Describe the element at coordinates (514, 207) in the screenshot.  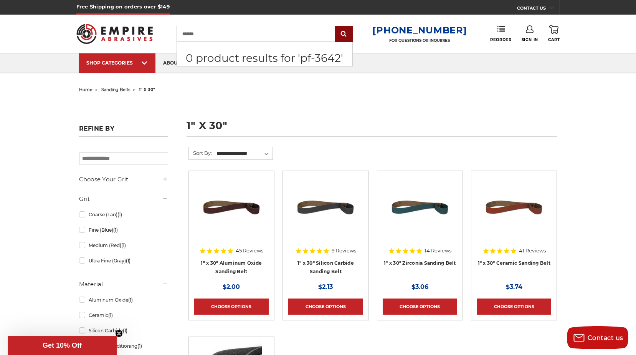
I see `img: 1" x 30" Ceramic File Belt` at that location.